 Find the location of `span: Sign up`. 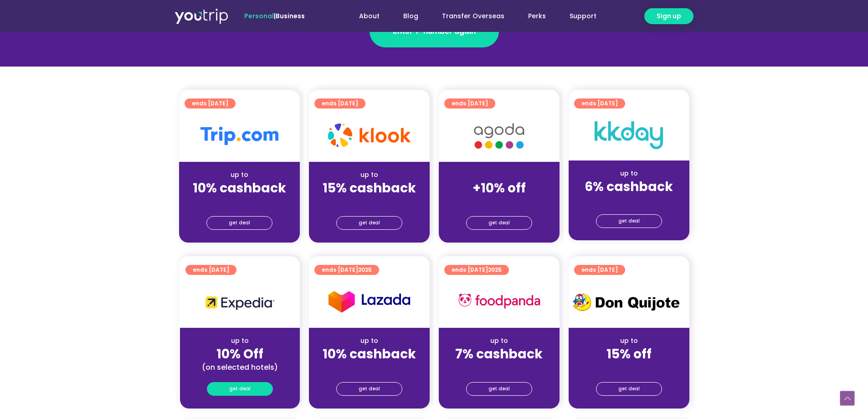

span: Sign up is located at coordinates (669, 16).